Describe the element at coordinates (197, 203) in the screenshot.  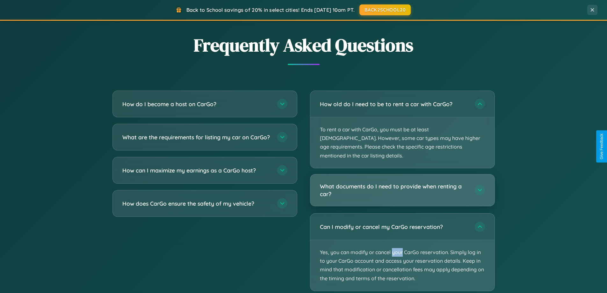
I see `h3: How does CarGo ensure the safety of my vehicle?` at that location.